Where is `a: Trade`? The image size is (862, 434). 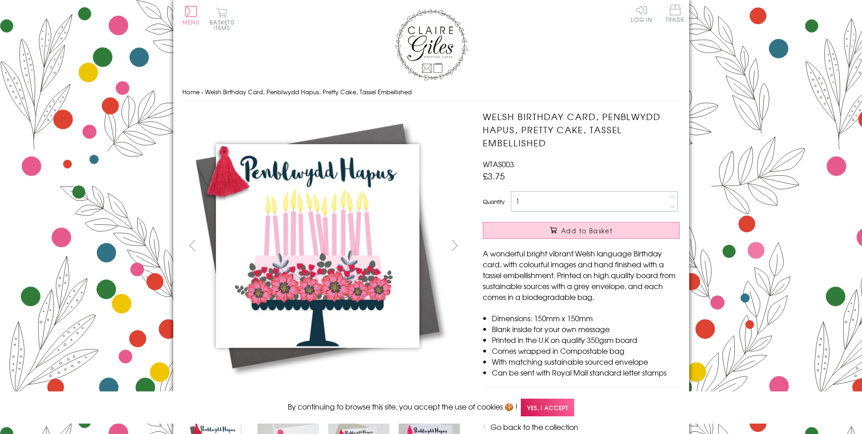
a: Trade is located at coordinates (675, 14).